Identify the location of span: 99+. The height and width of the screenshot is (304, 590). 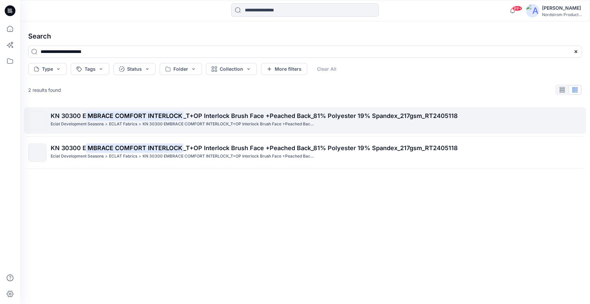
(517, 8).